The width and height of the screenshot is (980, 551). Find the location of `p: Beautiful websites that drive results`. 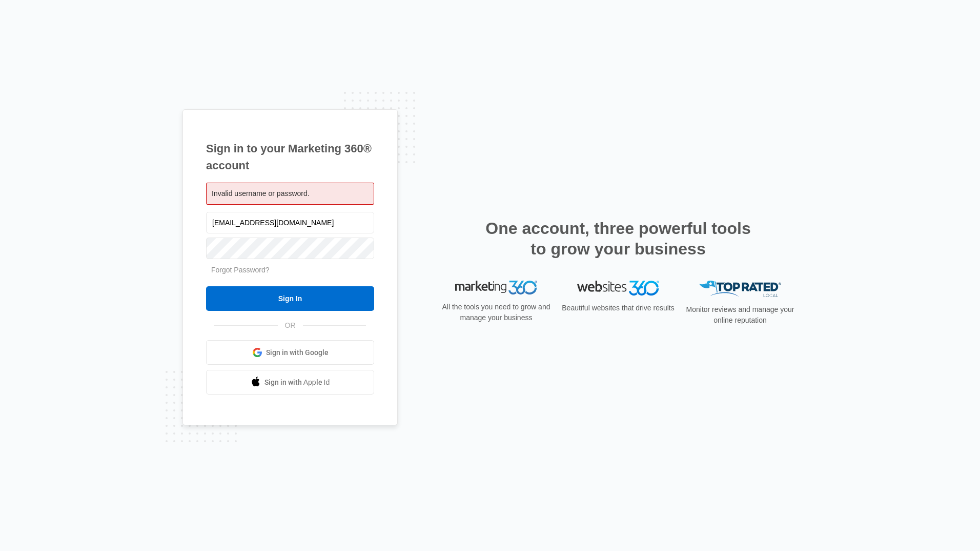

p: Beautiful websites that drive results is located at coordinates (618, 308).